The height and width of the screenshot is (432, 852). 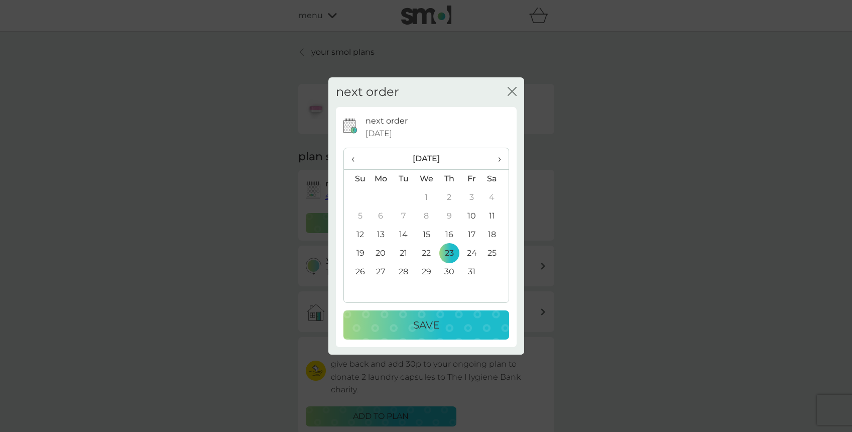 What do you see at coordinates (381, 272) in the screenshot?
I see `td: 27` at bounding box center [381, 272].